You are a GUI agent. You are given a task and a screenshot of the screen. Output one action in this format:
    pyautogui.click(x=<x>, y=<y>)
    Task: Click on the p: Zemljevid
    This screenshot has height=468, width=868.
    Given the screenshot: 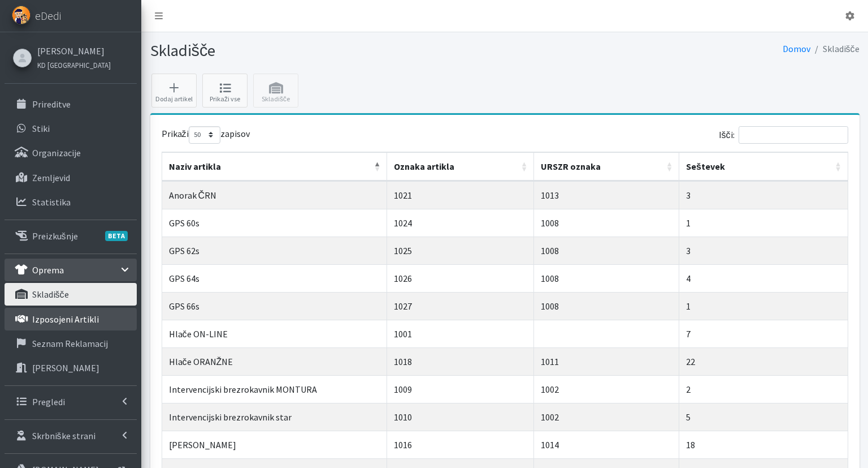 What is the action you would take?
    pyautogui.click(x=51, y=178)
    